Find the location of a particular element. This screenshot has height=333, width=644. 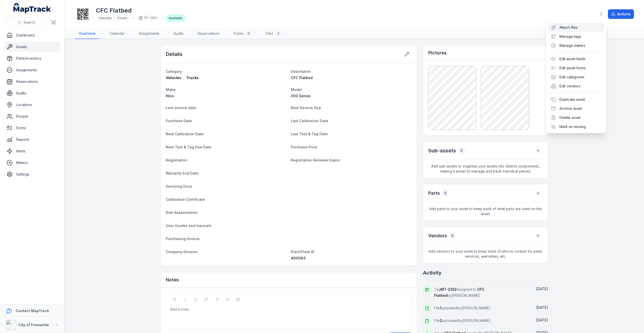

div: Manage tags is located at coordinates (576, 37).